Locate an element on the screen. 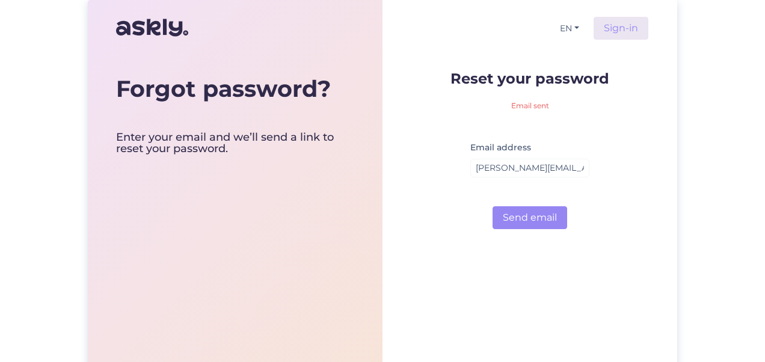  button: Send email is located at coordinates (530, 218).